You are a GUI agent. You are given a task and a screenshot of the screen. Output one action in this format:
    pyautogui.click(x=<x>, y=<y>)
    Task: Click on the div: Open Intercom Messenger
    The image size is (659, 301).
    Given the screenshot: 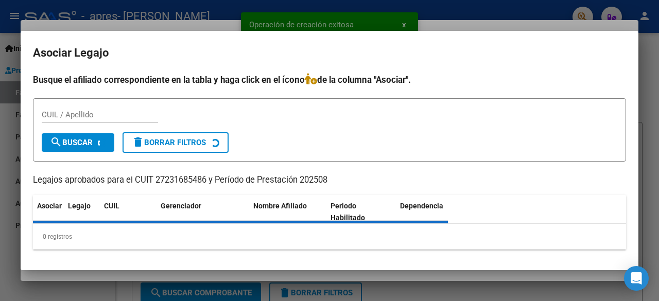 What is the action you would take?
    pyautogui.click(x=636, y=278)
    